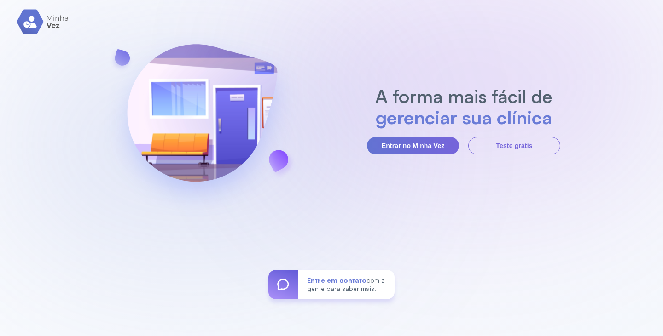  Describe the element at coordinates (331, 285) in the screenshot. I see `a: Entre em contatocom a gente para saber mais!` at that location.